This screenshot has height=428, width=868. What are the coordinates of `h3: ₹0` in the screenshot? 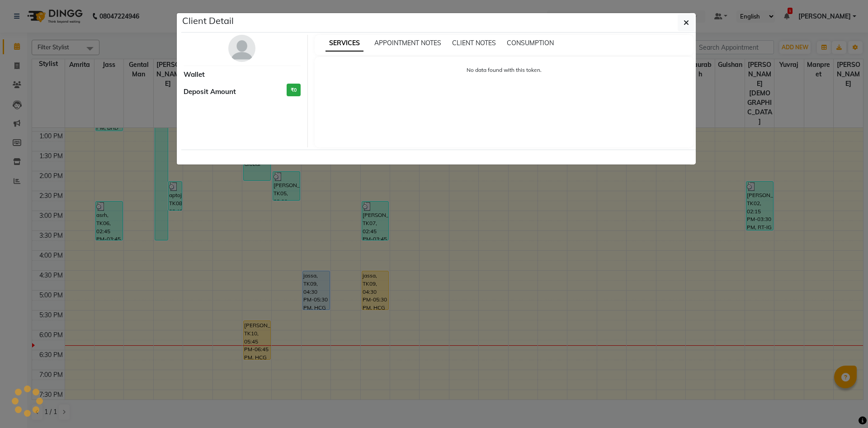 It's located at (294, 90).